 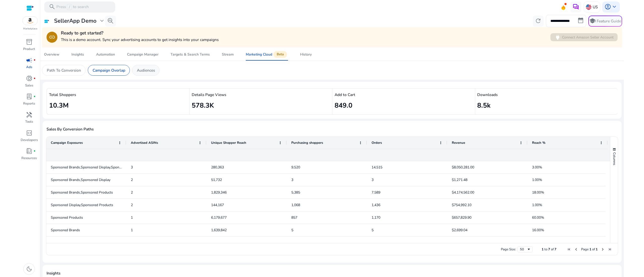 What do you see at coordinates (29, 104) in the screenshot?
I see `p: Reports` at bounding box center [29, 104].